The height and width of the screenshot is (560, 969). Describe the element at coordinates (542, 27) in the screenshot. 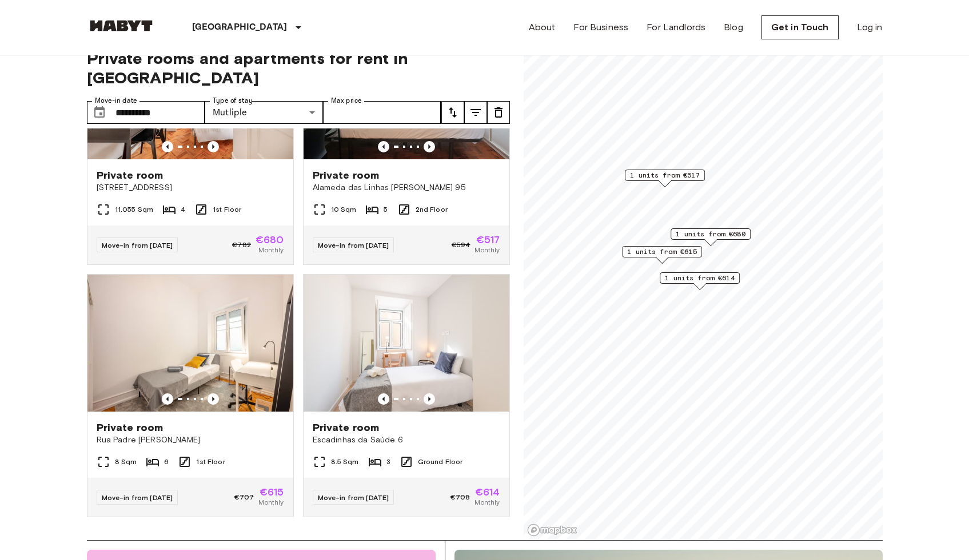

I see `a: About` at that location.